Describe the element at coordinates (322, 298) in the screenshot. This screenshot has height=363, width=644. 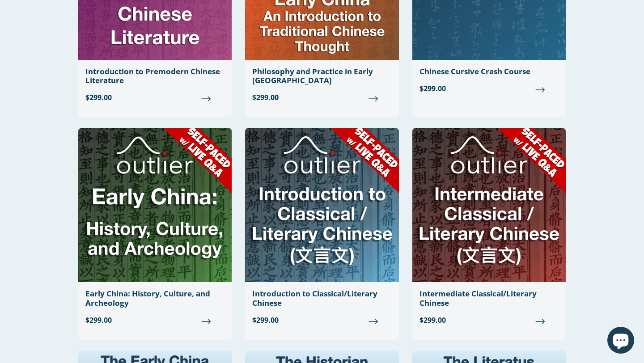
I see `div: Introduction to Classical/Literary Chinese` at that location.